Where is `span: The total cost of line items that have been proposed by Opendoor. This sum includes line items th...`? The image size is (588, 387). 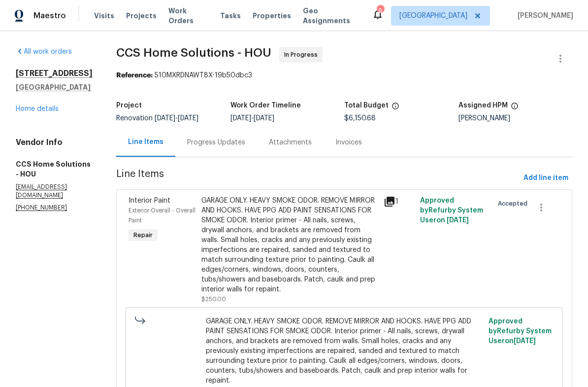 span: The total cost of line items that have been proposed by Opendoor. This sum includes line items th... is located at coordinates (395, 109).